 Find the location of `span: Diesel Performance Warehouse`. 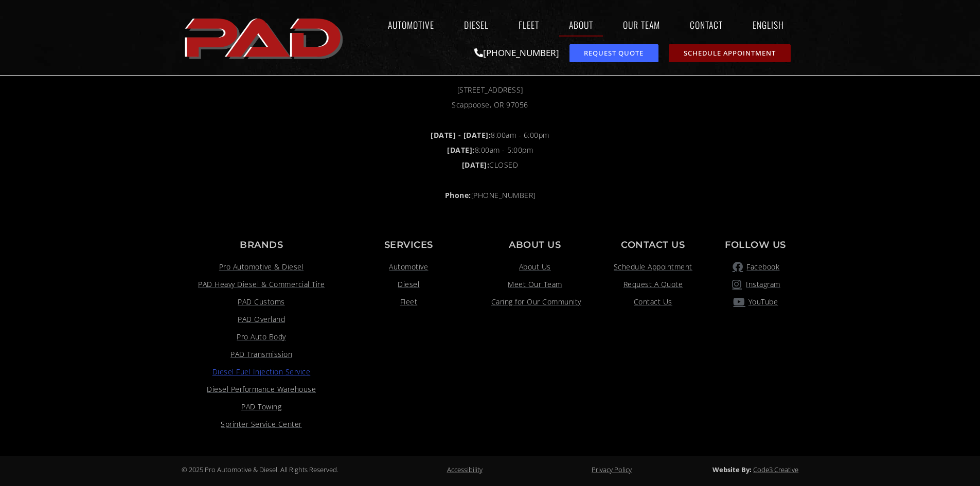

span: Diesel Performance Warehouse is located at coordinates (262, 389).